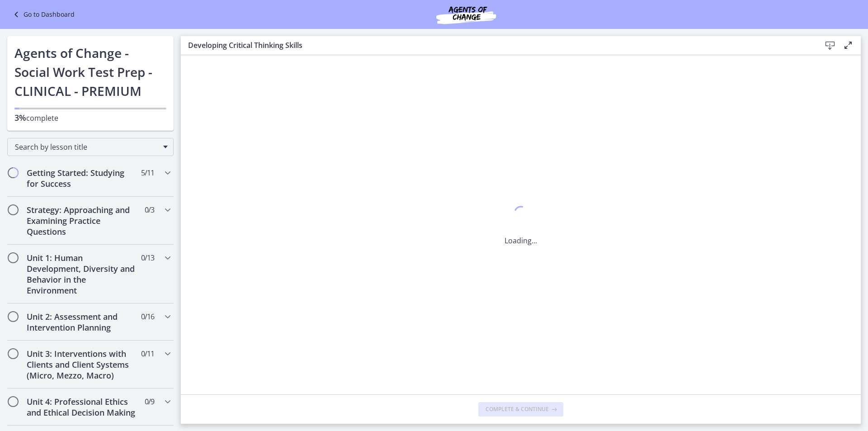  I want to click on p: complete, so click(91, 118).